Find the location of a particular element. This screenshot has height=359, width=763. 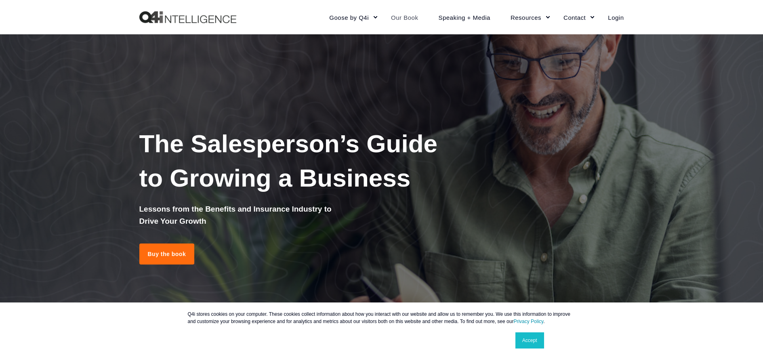

span: The Salesperson’s Guide to Growing a Business is located at coordinates (288, 161).